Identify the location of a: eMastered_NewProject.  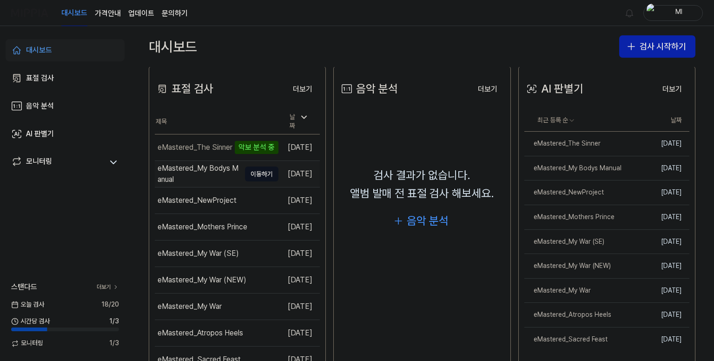
(580, 192).